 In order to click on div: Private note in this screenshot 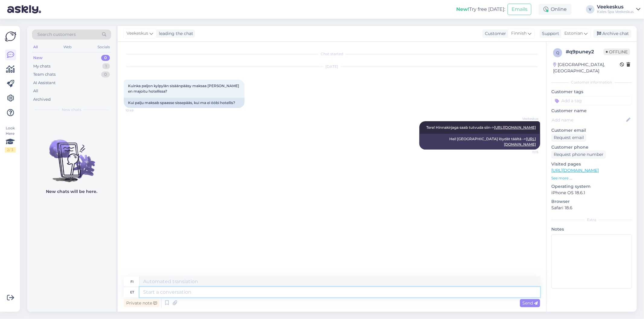, I will do `click(141, 303)`.